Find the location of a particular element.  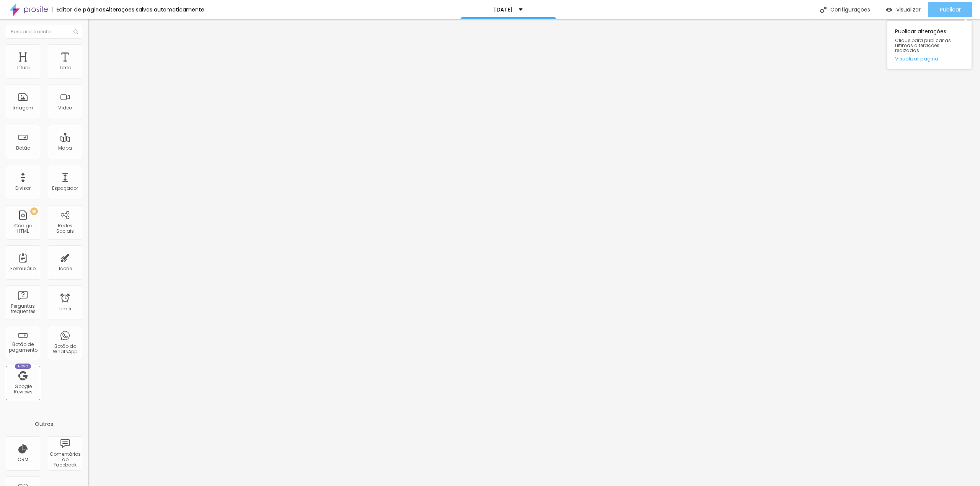

div: Formulário is located at coordinates (23, 269).